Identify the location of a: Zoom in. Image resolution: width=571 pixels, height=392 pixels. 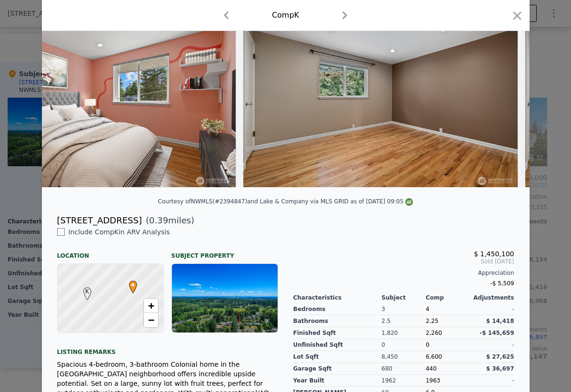
(151, 305).